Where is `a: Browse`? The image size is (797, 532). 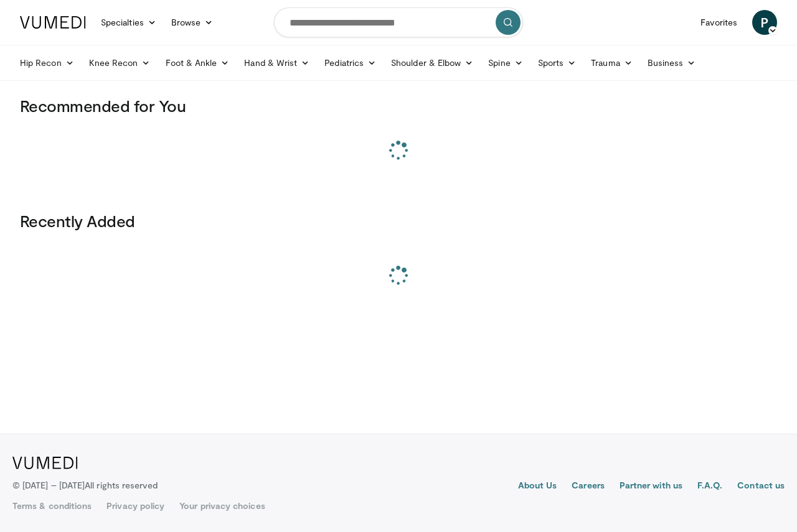
a: Browse is located at coordinates (193, 23).